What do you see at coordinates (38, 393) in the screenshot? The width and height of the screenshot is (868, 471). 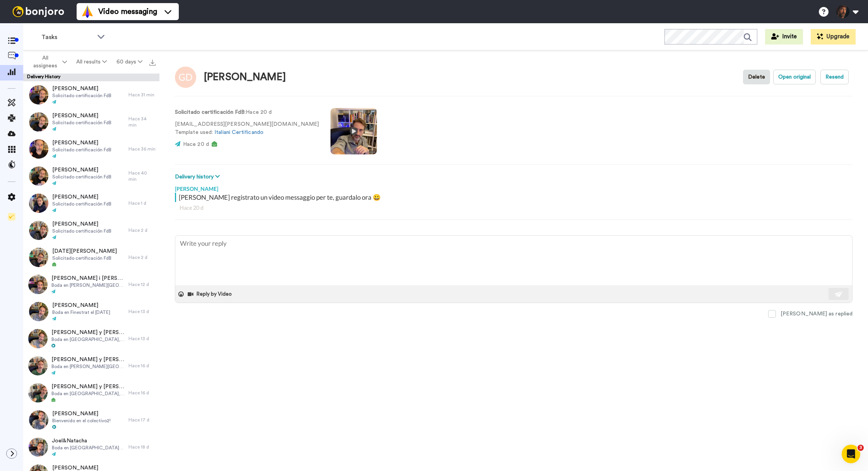 I see `img: ae60f6b2-9a98-4b05-ad9d-4d8ddc009605-thumb.jpg` at bounding box center [38, 393].